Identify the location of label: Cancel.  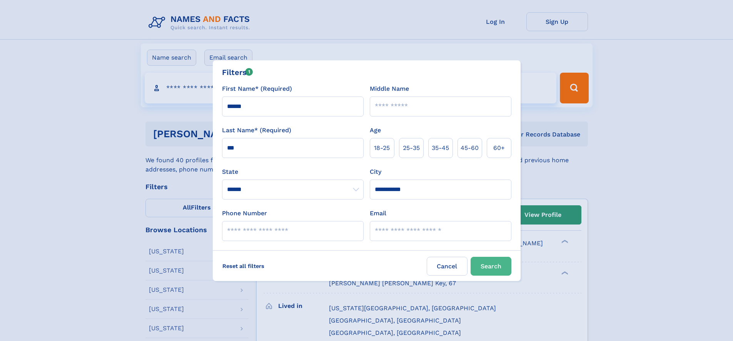
(447, 266).